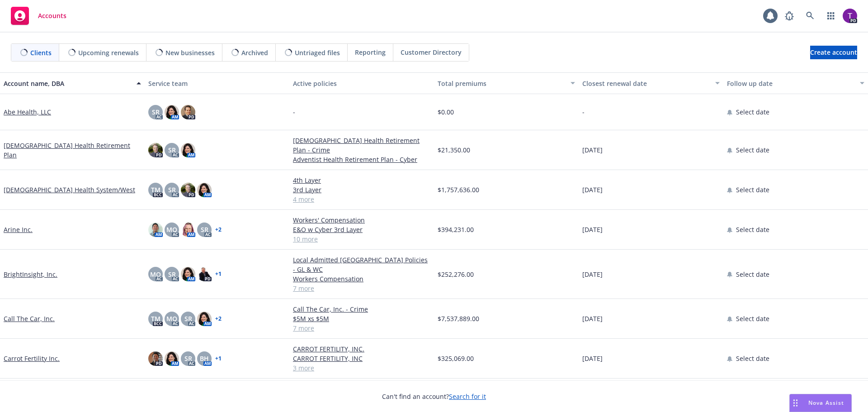 The height and width of the screenshot is (412, 868). I want to click on a: Call The Car, Inc., so click(29, 318).